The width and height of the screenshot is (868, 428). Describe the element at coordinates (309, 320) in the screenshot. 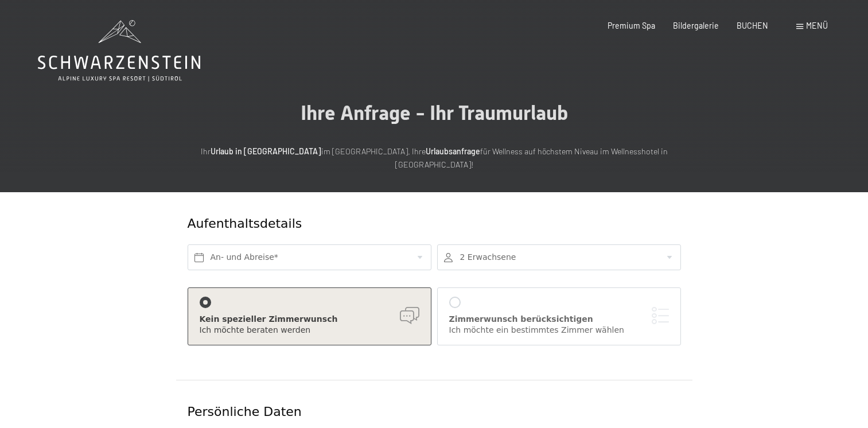

I see `div: Kein spezieller Zimmerwunsch` at that location.